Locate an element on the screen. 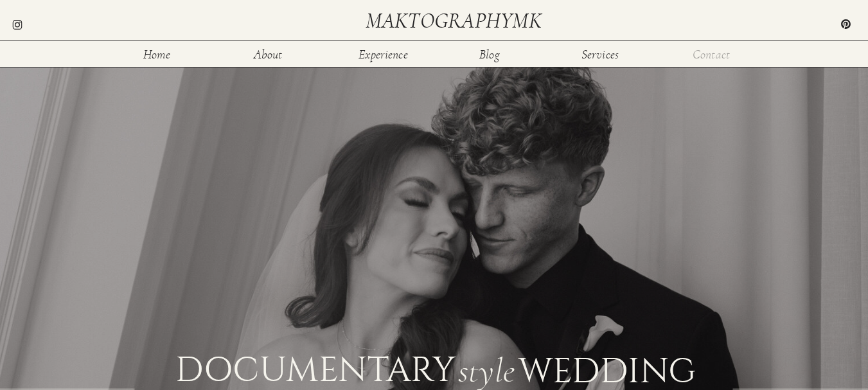 The width and height of the screenshot is (868, 390). a: Blog is located at coordinates (490, 53).